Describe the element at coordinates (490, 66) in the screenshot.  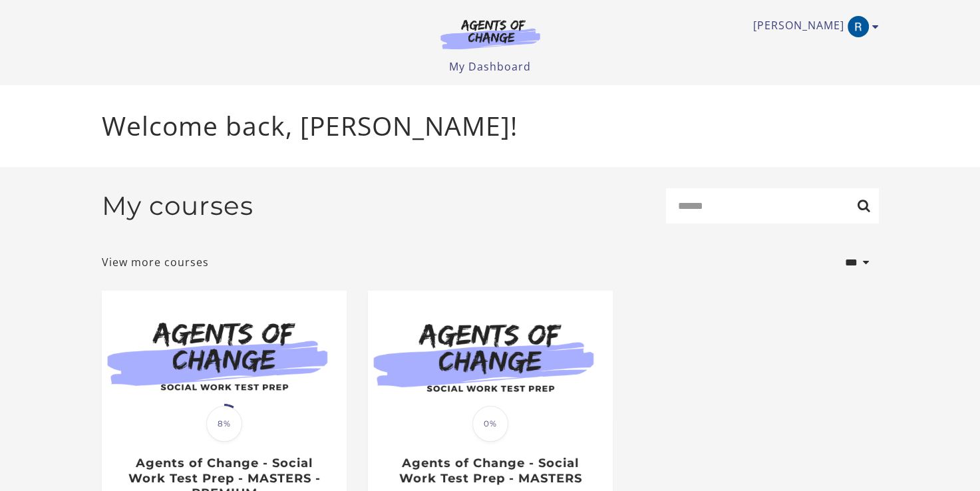
I see `a: My Dashboard` at that location.